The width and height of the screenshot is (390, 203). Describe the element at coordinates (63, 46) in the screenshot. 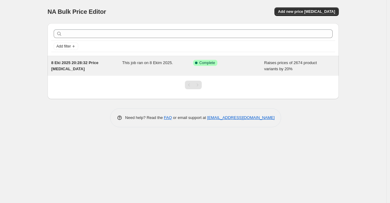

I see `span: Add filter` at that location.